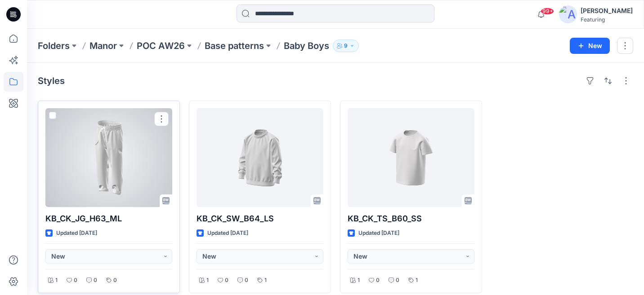  What do you see at coordinates (53, 46) in the screenshot?
I see `a: Folders` at bounding box center [53, 46].